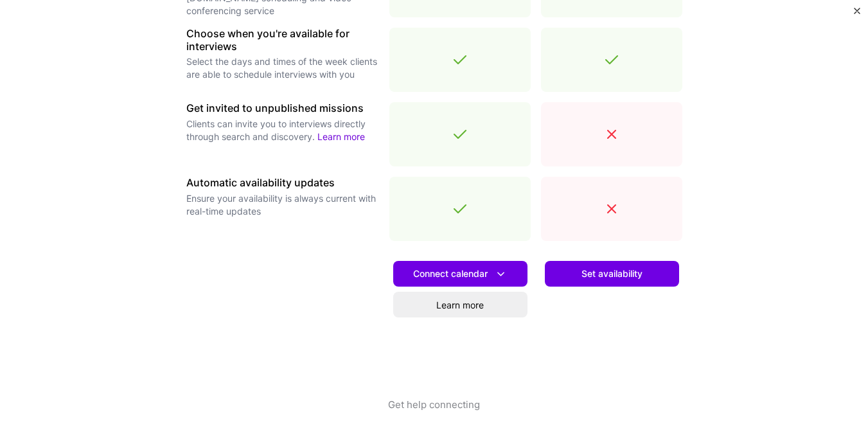 The image size is (868, 437). What do you see at coordinates (460, 274) in the screenshot?
I see `button: Connect calendar` at bounding box center [460, 274].